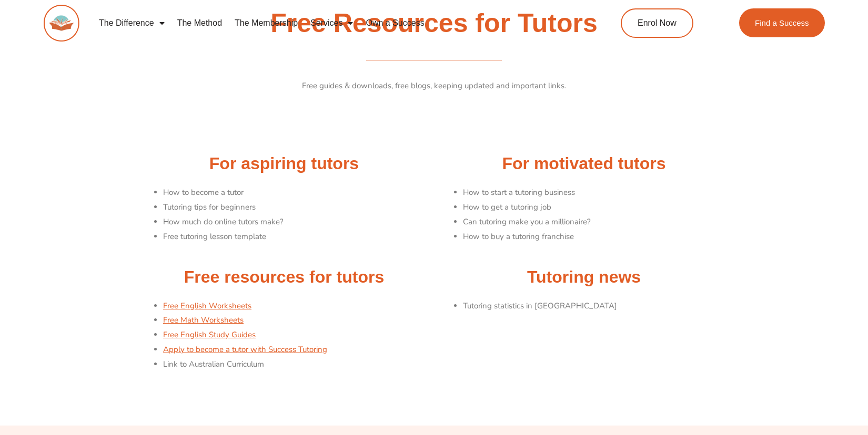 The height and width of the screenshot is (435, 868). Describe the element at coordinates (296, 207) in the screenshot. I see `li: Tutoring tips for beginners` at that location.